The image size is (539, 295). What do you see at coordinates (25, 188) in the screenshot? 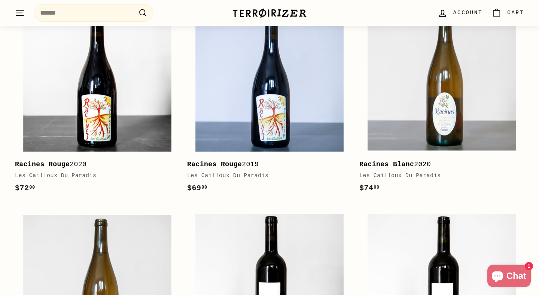
I see `span: $72` at bounding box center [25, 188].